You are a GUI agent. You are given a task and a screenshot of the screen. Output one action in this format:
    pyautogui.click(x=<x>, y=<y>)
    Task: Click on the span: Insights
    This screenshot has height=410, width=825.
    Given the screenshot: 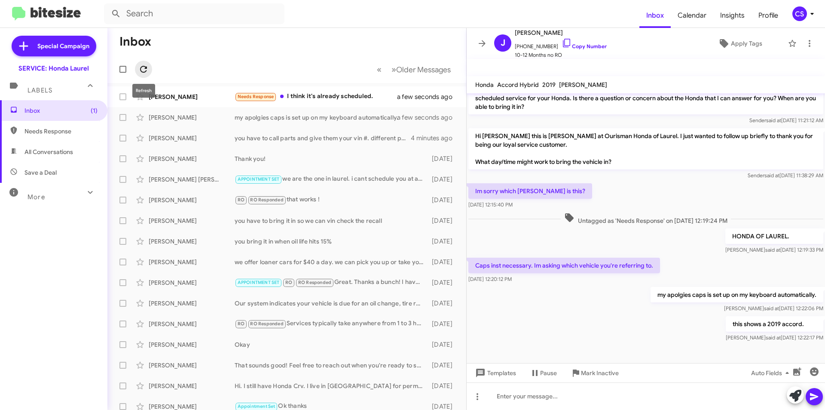 What is the action you would take?
    pyautogui.click(x=732, y=15)
    